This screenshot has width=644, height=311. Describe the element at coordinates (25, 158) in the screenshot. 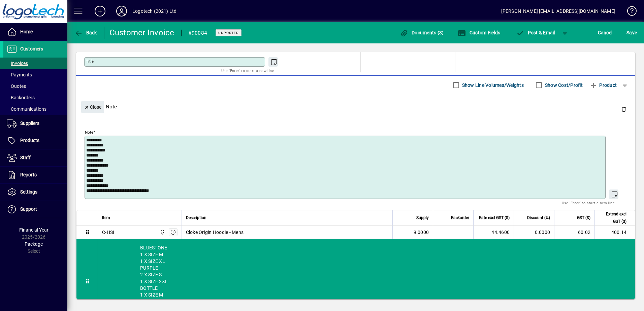

I see `span: Staff` at that location.